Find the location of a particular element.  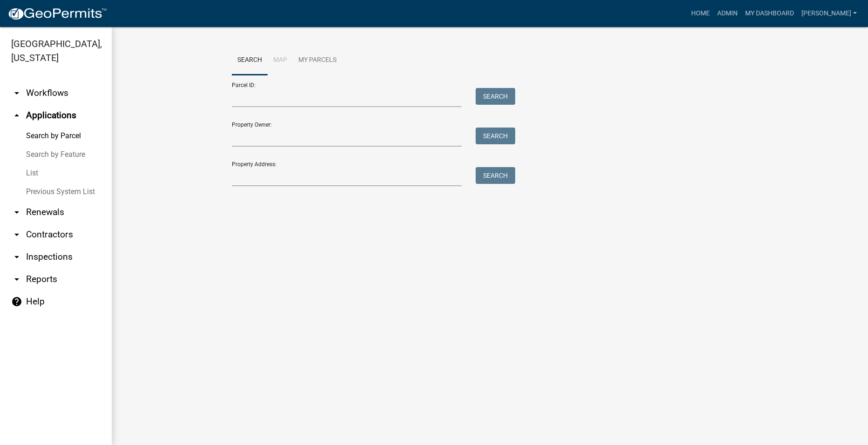

i: arrow_drop_up is located at coordinates (17, 115).